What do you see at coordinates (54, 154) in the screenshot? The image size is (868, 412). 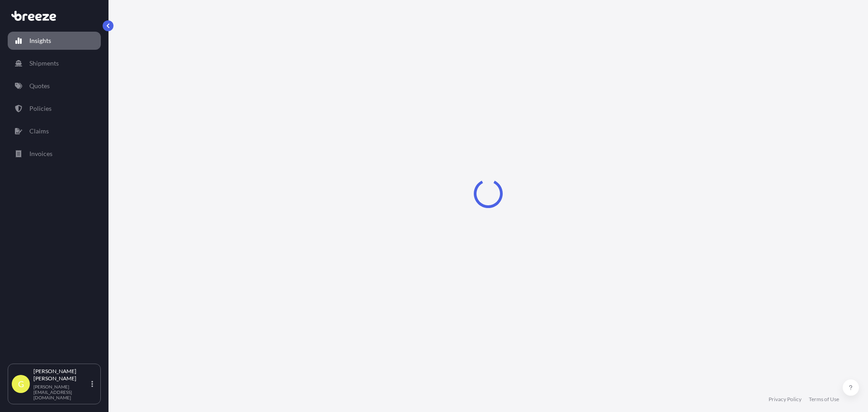 I see `a: Invoices` at bounding box center [54, 154].